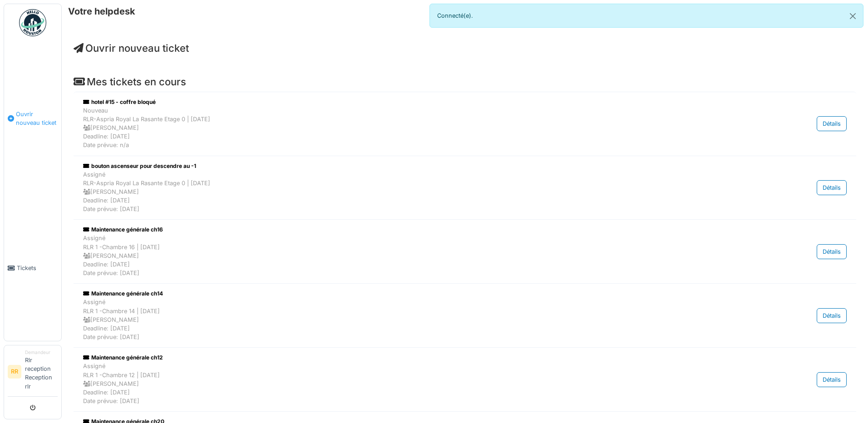  What do you see at coordinates (853, 16) in the screenshot?
I see `button: Close` at bounding box center [853, 16].